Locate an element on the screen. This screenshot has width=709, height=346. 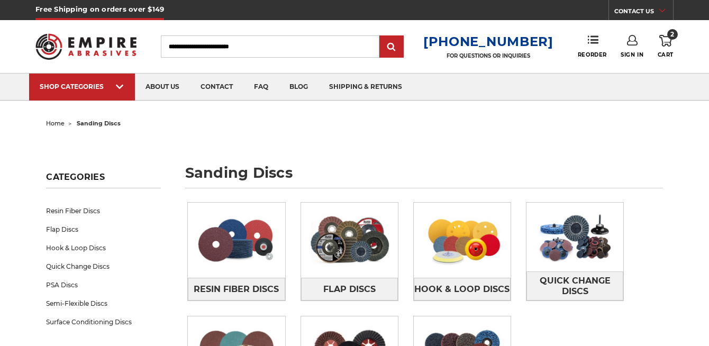
span: sanding discs is located at coordinates (98, 123).